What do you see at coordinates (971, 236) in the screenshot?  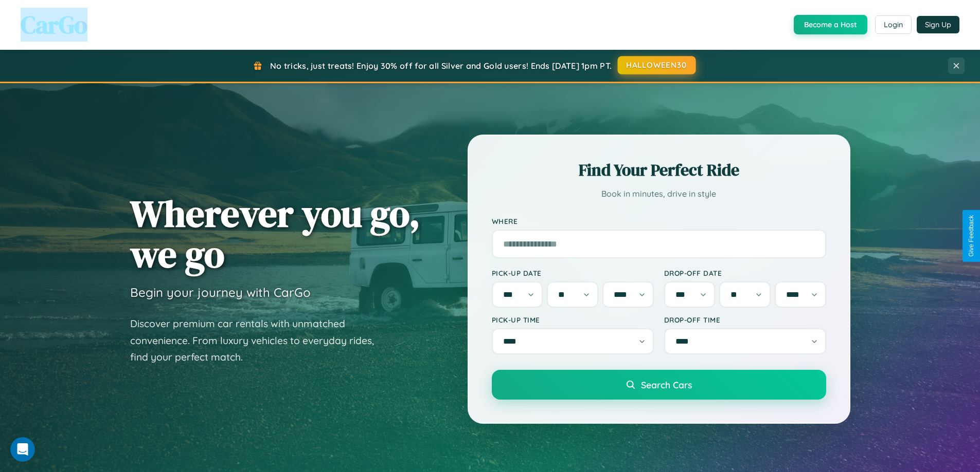 I see `div: Give Feedback` at bounding box center [971, 236].